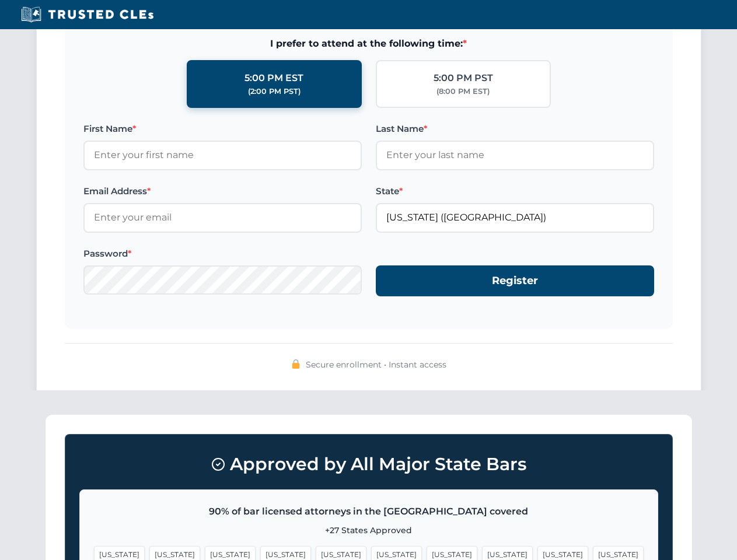  What do you see at coordinates (463, 92) in the screenshot?
I see `div: (8:00 PM EST)` at bounding box center [463, 92].